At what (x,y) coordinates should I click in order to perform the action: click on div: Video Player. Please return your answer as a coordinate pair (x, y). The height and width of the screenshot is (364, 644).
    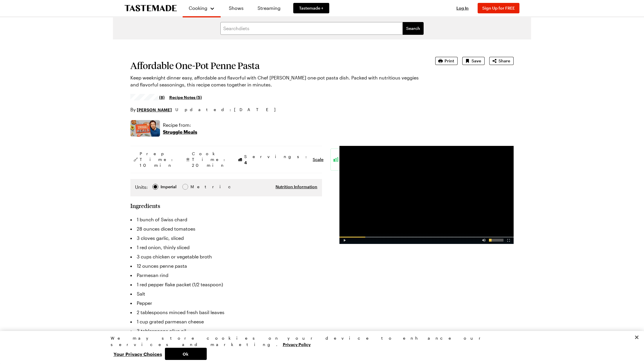
    Looking at the image, I should click on (427, 195).